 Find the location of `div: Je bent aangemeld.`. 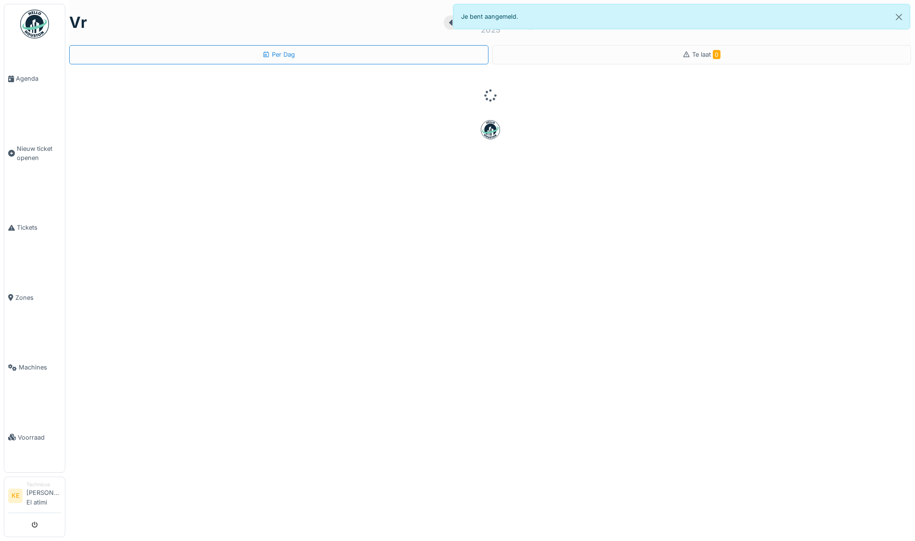

div: Je bent aangemeld. is located at coordinates (682, 16).